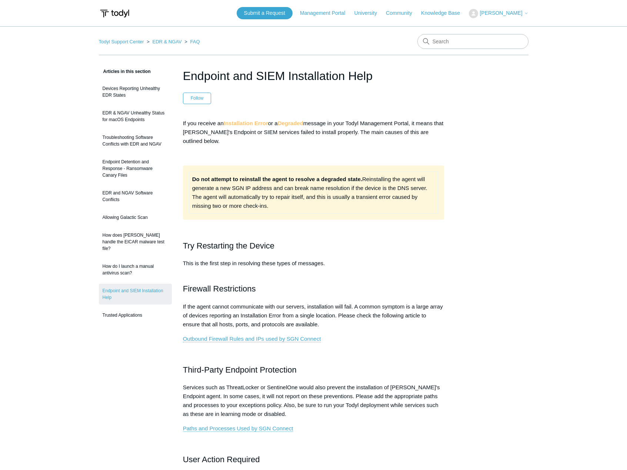  I want to click on h2: Firewall Restrictions, so click(314, 289).